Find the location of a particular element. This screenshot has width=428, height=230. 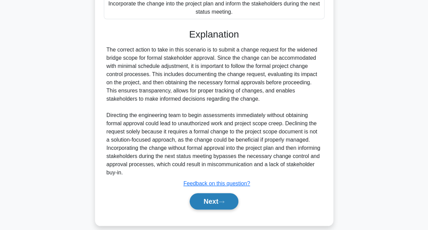

button: Next is located at coordinates (214, 201).